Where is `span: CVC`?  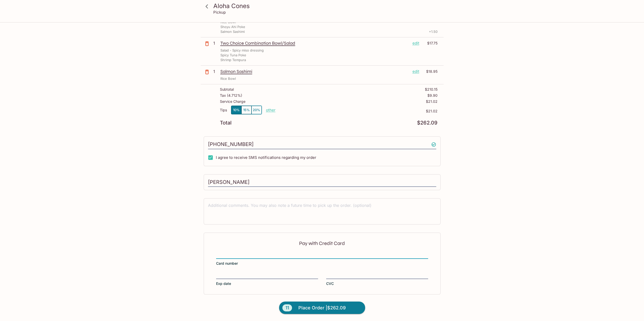 span: CVC is located at coordinates (330, 284).